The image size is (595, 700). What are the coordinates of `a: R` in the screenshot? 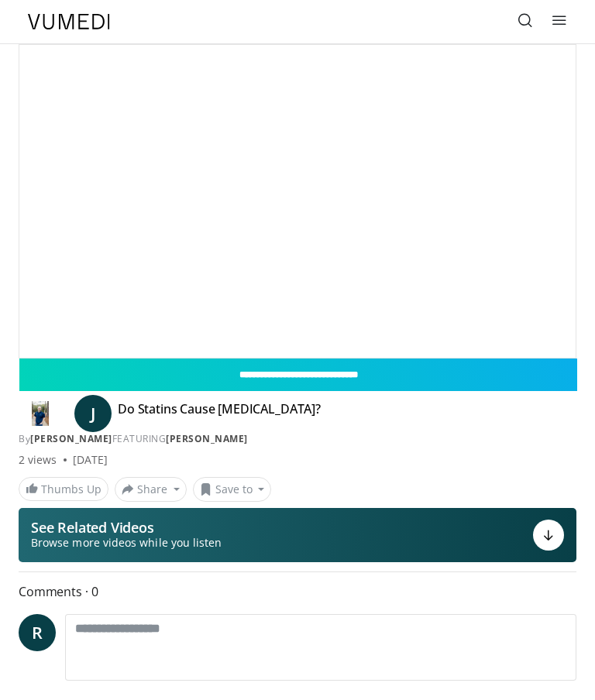 It's located at (37, 633).